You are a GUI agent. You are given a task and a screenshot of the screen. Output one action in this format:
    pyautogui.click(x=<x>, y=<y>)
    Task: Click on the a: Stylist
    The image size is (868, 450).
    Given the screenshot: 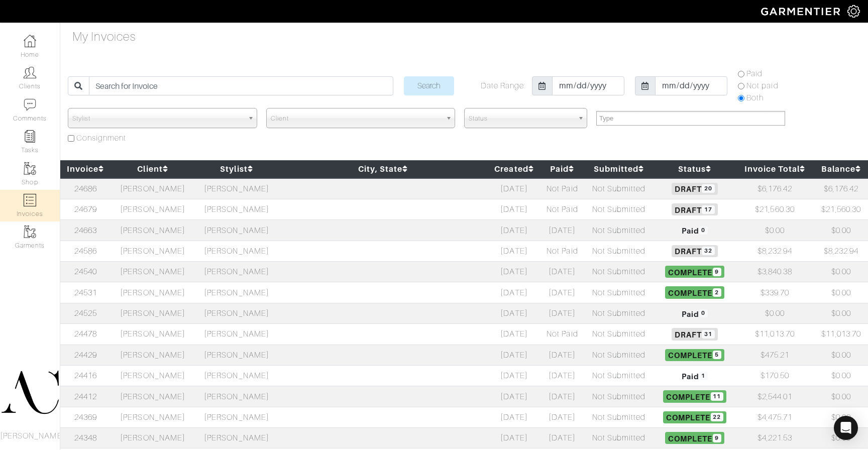 What is the action you would take?
    pyautogui.click(x=236, y=169)
    